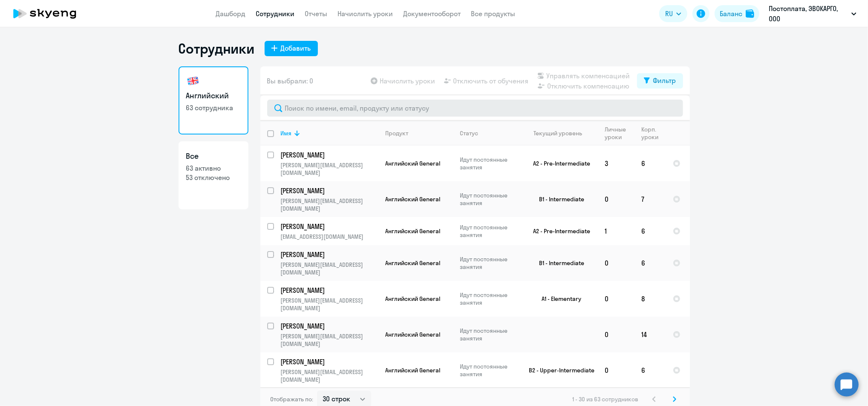 The height and width of the screenshot is (406, 868). What do you see at coordinates (475, 108) in the screenshot?
I see `input: Поиск по имени, email, продукту или статусу` at bounding box center [475, 108].